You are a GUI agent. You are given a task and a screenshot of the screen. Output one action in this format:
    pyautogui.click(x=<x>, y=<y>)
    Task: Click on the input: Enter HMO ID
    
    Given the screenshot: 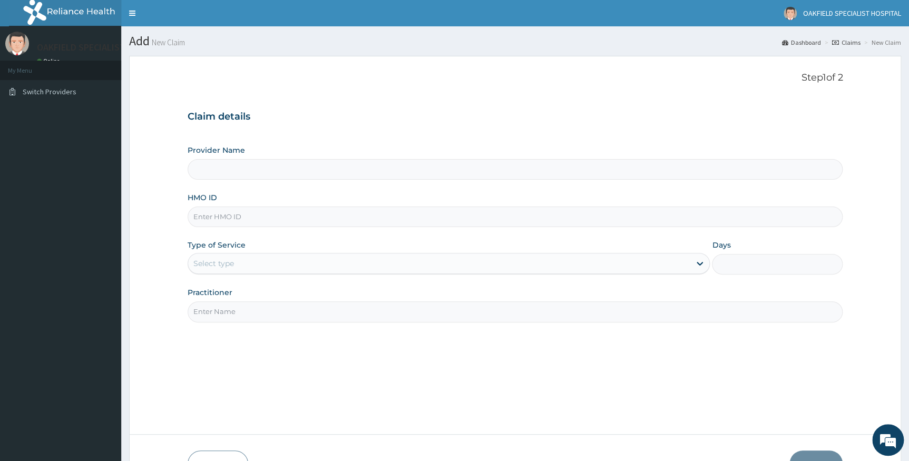 What is the action you would take?
    pyautogui.click(x=515, y=217)
    